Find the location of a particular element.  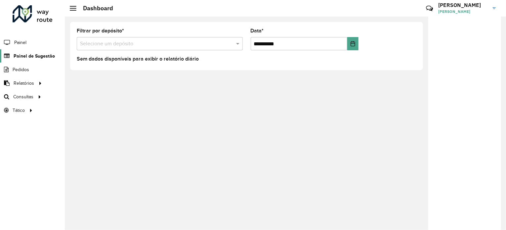

span: Relatórios is located at coordinates (24, 83).